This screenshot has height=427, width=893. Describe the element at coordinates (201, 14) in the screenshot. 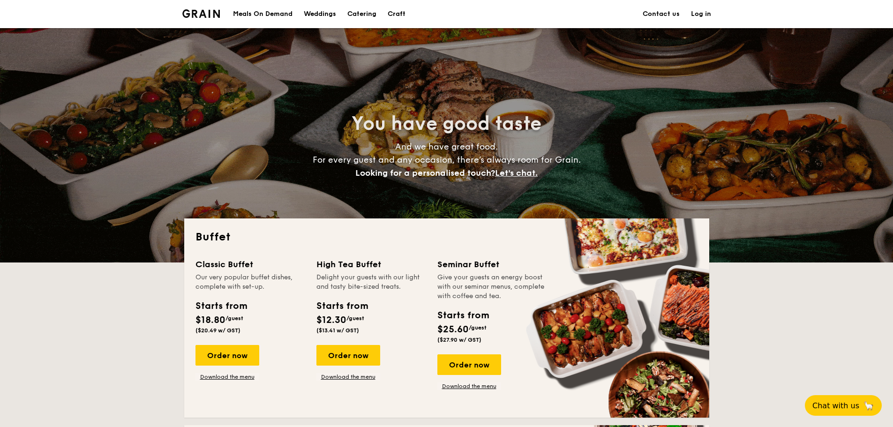

I see `img: Grain` at that location.